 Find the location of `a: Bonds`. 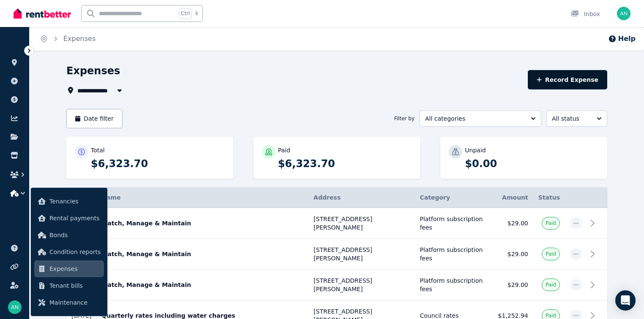

a: Bonds is located at coordinates (69, 235).